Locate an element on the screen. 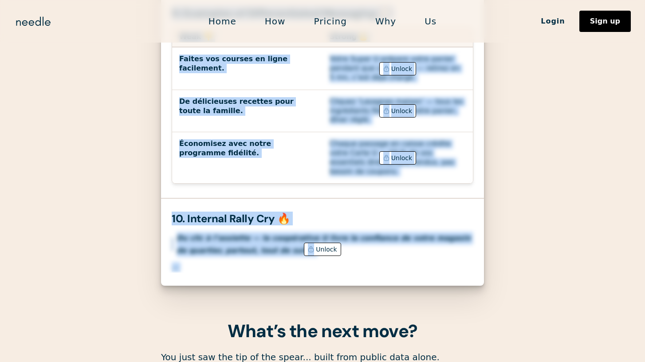 This screenshot has height=362, width=645. a: Sign up is located at coordinates (605, 21).